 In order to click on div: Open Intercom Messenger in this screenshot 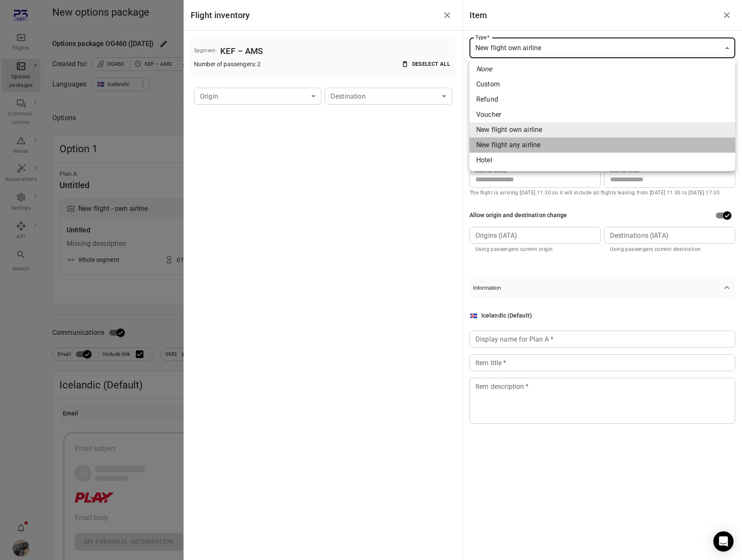, I will do `click(723, 541)`.